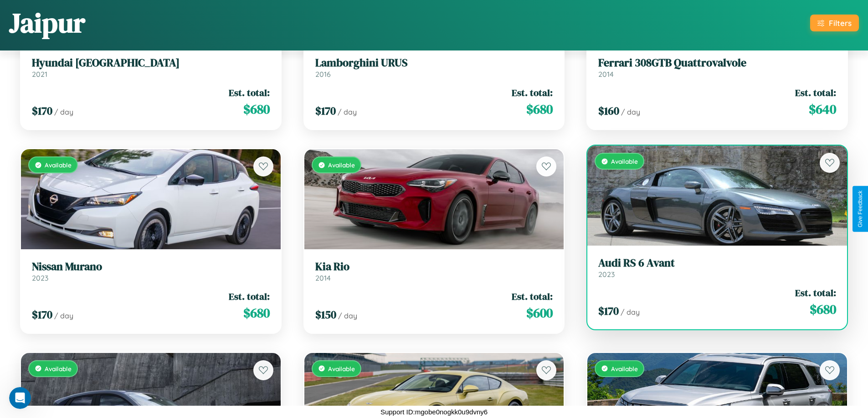 Image resolution: width=868 pixels, height=418 pixels. I want to click on a: Ferrari 308GTB Quattrovalvole2014, so click(717, 67).